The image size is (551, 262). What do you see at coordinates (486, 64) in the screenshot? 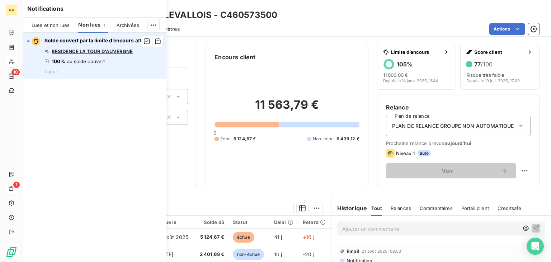
I see `span: /100` at bounding box center [486, 64].